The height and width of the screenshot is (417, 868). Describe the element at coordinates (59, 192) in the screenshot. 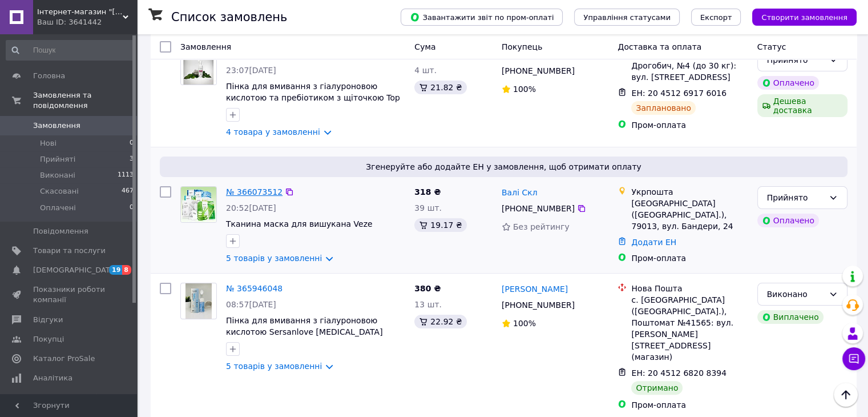

I see `span: Скасовані` at that location.